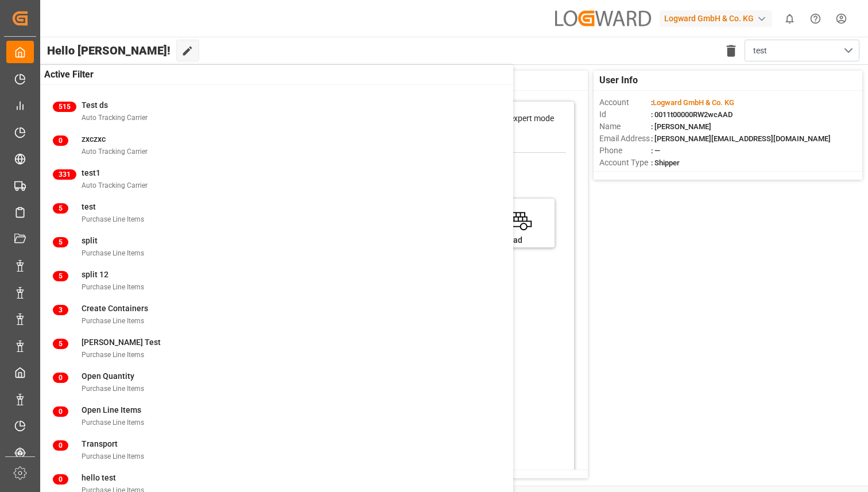 Image resolution: width=868 pixels, height=492 pixels. Describe the element at coordinates (618, 80) in the screenshot. I see `span: User Info` at that location.